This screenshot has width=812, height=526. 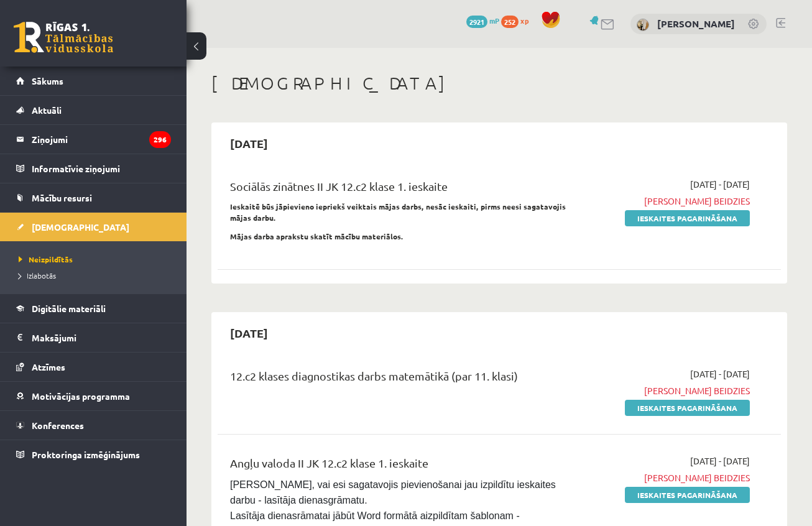 What do you see at coordinates (93, 197) in the screenshot?
I see `a: Mācību resursi` at bounding box center [93, 197].